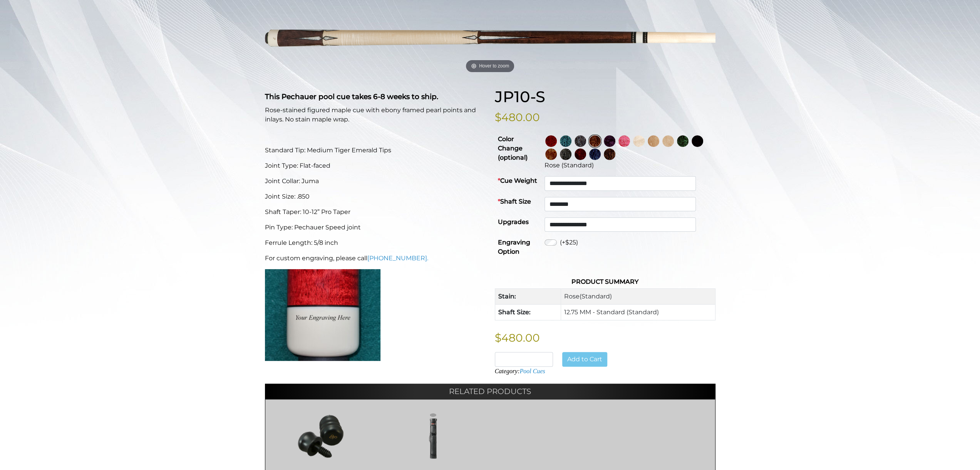 The image size is (980, 470). What do you see at coordinates (512, 148) in the screenshot?
I see `strong: Color Change (optional)` at bounding box center [512, 148].